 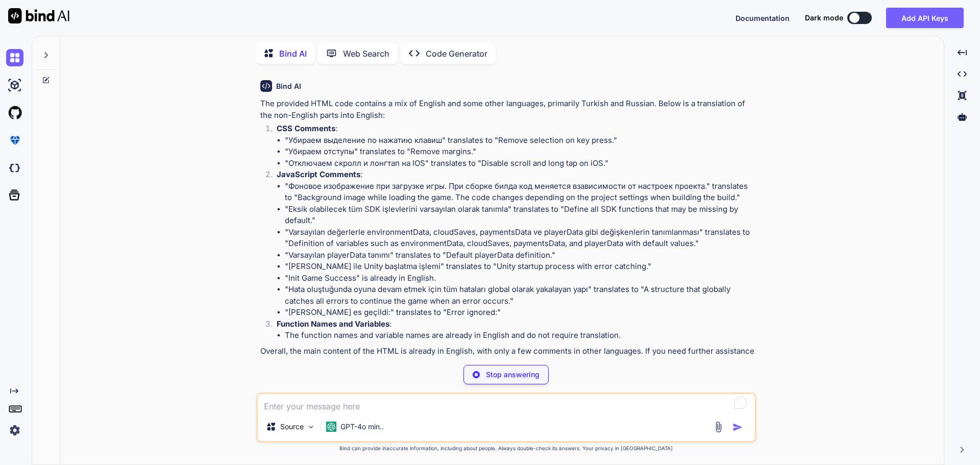 I want to click on strong: Function Names and Variables, so click(x=333, y=323).